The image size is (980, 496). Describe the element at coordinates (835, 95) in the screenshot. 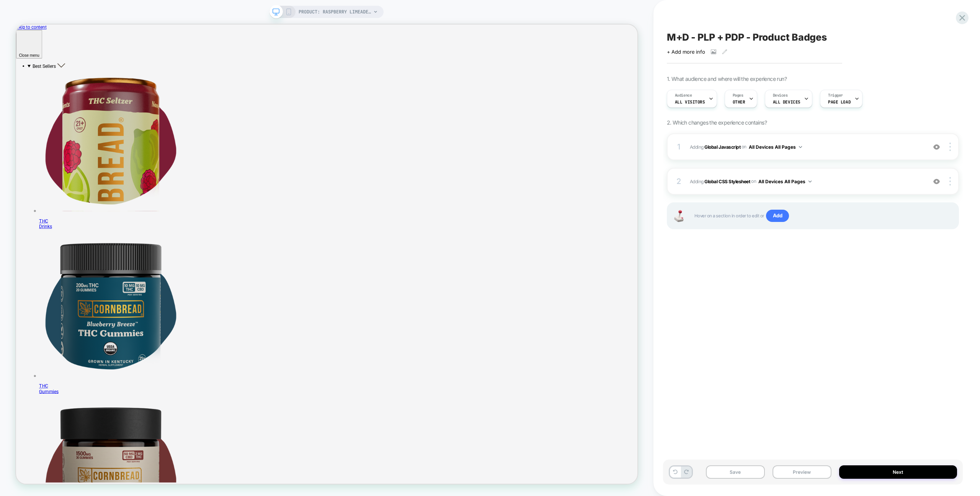

I see `span: Trigger` at that location.